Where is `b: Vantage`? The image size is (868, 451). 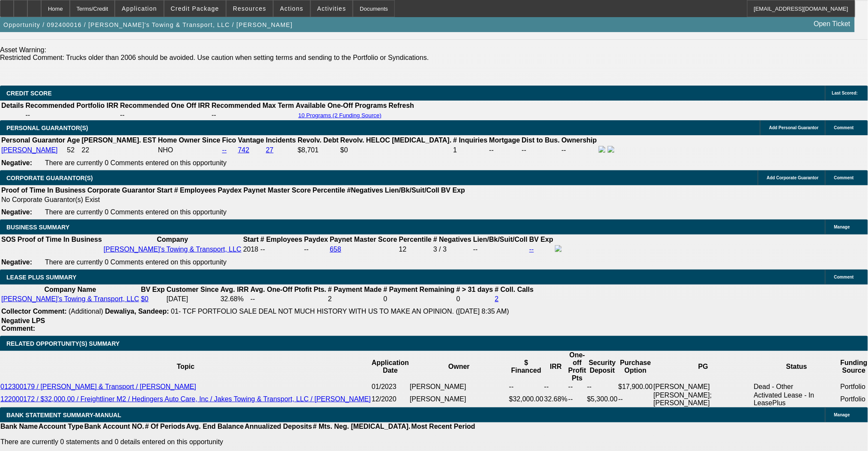
b: Vantage is located at coordinates (251, 140).